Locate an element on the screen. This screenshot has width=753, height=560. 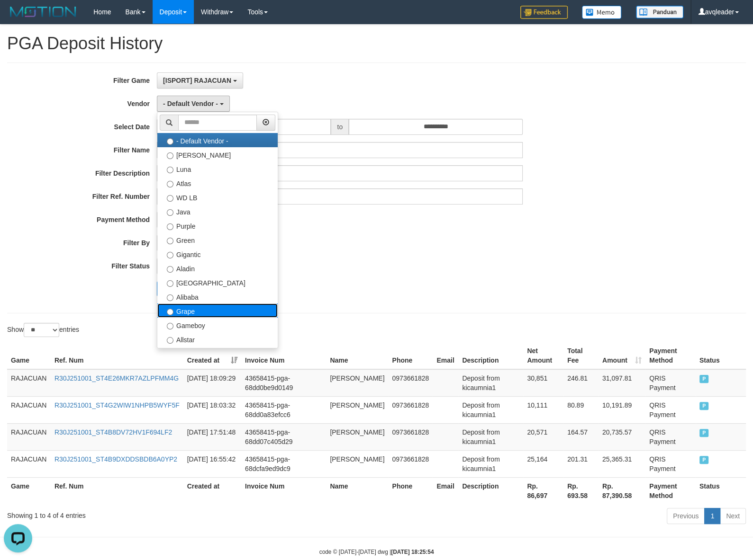
input: Green is located at coordinates (170, 241).